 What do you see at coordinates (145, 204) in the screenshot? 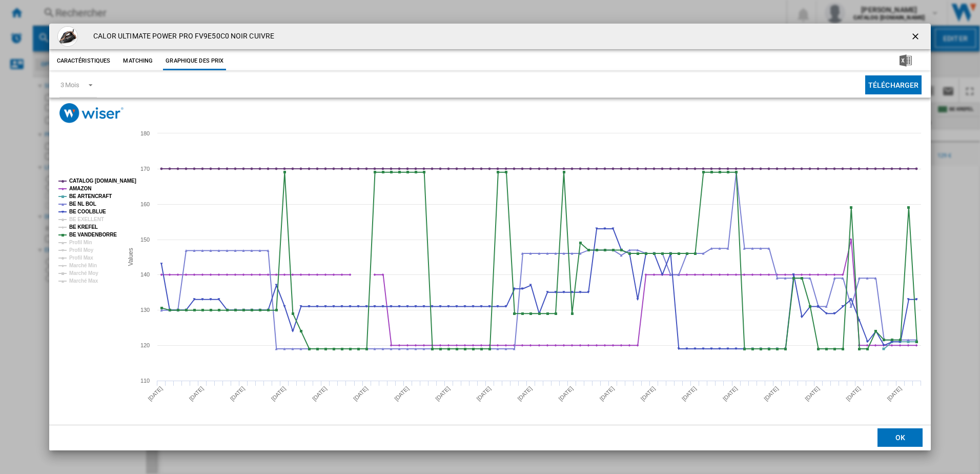
I see `tspan: 160` at bounding box center [145, 204].